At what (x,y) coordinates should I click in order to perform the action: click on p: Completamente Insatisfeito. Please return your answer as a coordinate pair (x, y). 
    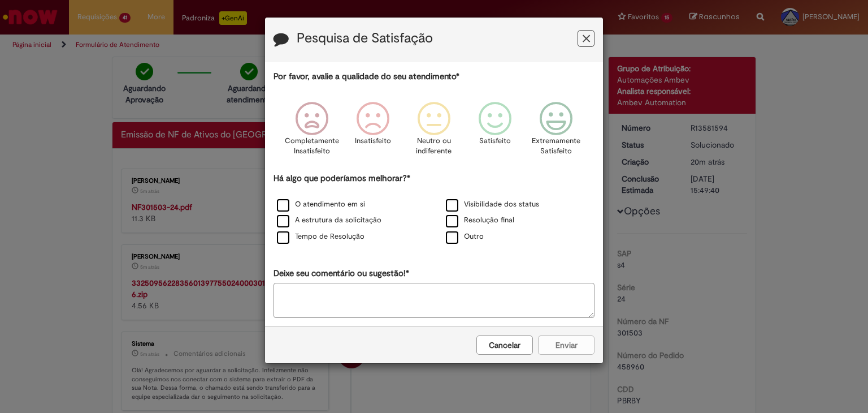
    Looking at the image, I should click on (312, 146).